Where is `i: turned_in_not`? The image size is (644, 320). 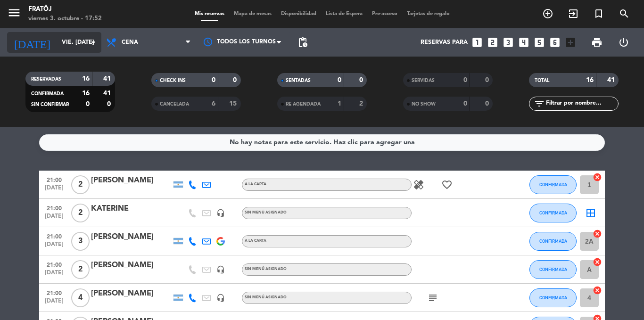 i: turned_in_not is located at coordinates (598, 14).